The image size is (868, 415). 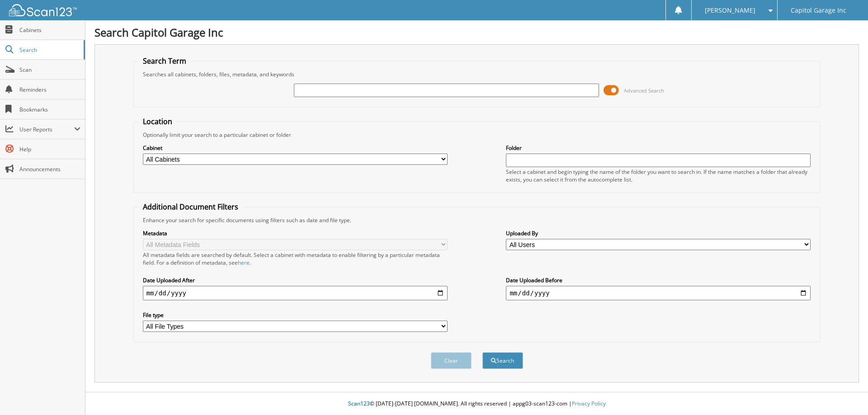 I want to click on label: Uploaded By, so click(x=659, y=233).